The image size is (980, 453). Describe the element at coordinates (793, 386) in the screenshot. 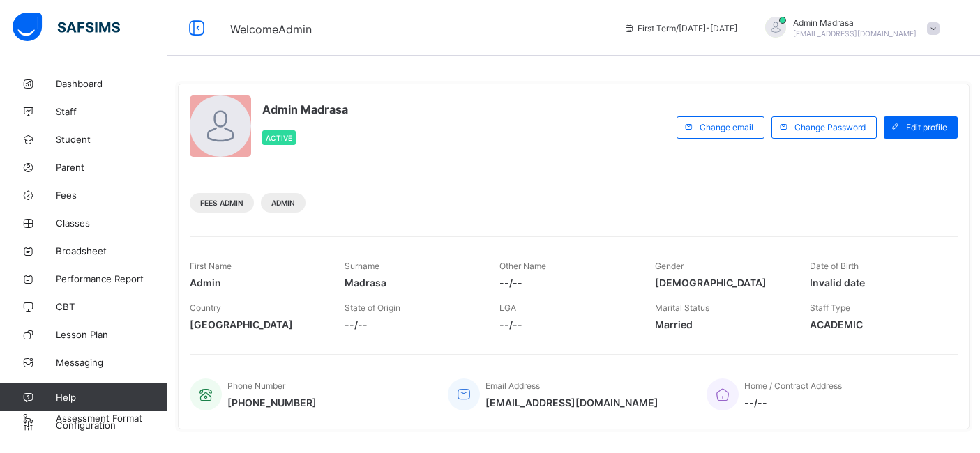

I see `span: Home / Contract Address` at that location.